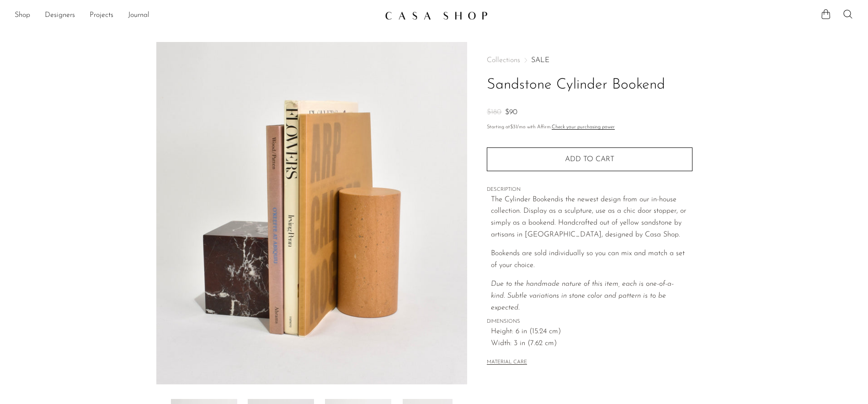 The image size is (868, 404). What do you see at coordinates (511, 112) in the screenshot?
I see `span: $90` at bounding box center [511, 112].